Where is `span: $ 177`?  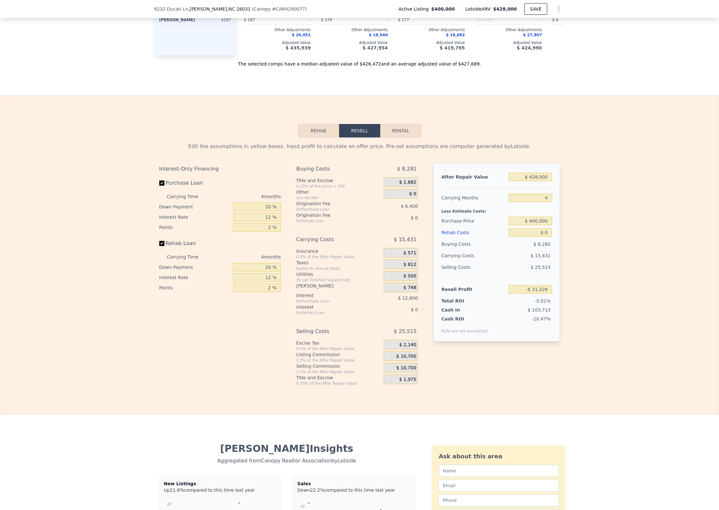
span: $ 177 is located at coordinates (404, 20).